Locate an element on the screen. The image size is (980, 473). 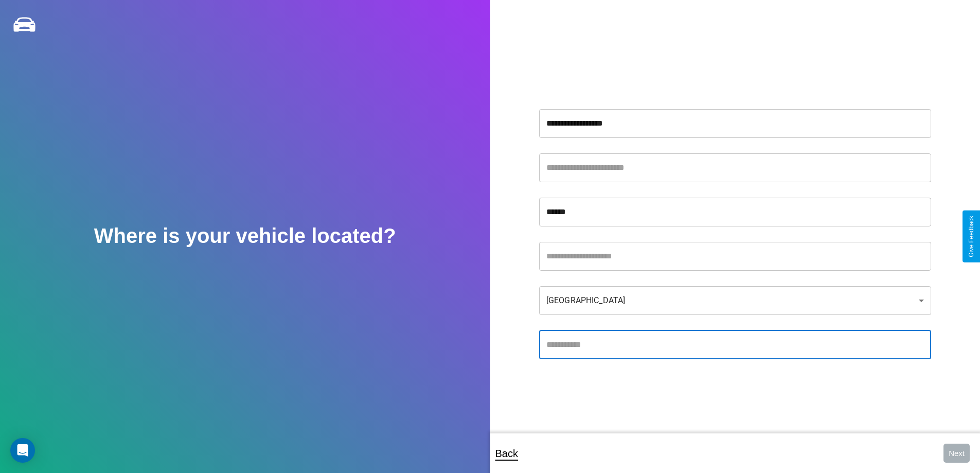
div: Open Intercom Messenger is located at coordinates (23, 451).